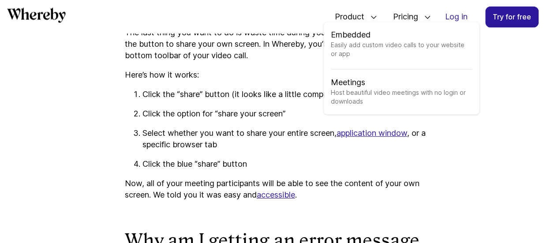 The image size is (558, 243). I want to click on span: Pricing, so click(402, 17).